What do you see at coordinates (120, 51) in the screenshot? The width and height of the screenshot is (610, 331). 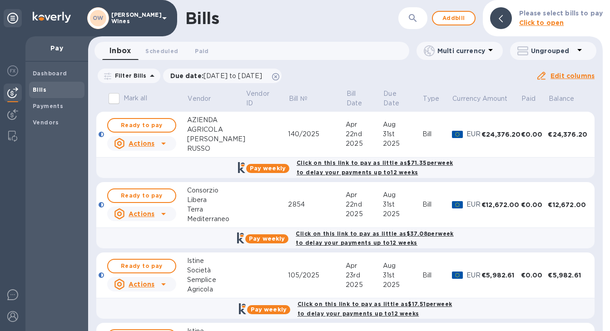 I see `span: Inbox` at bounding box center [120, 51].